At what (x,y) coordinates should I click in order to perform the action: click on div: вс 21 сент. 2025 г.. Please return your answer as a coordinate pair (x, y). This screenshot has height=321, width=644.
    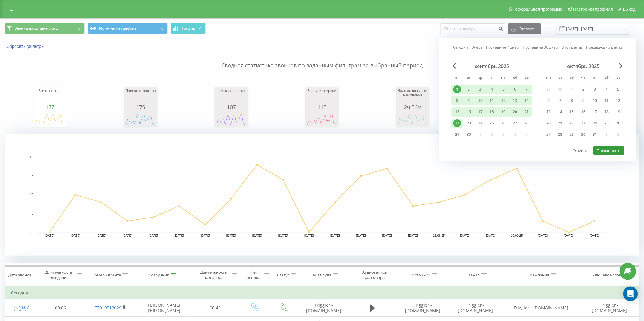
    Looking at the image, I should click on (527, 112).